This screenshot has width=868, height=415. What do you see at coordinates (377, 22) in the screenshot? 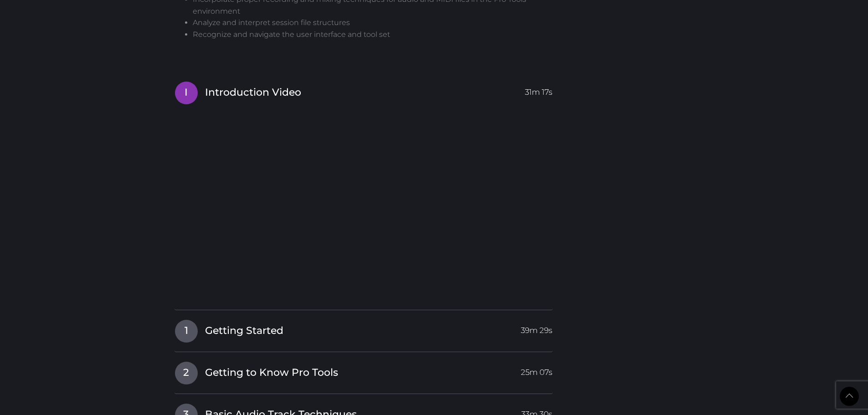
I see `li: Analyze and interpret session file structures` at bounding box center [377, 22].